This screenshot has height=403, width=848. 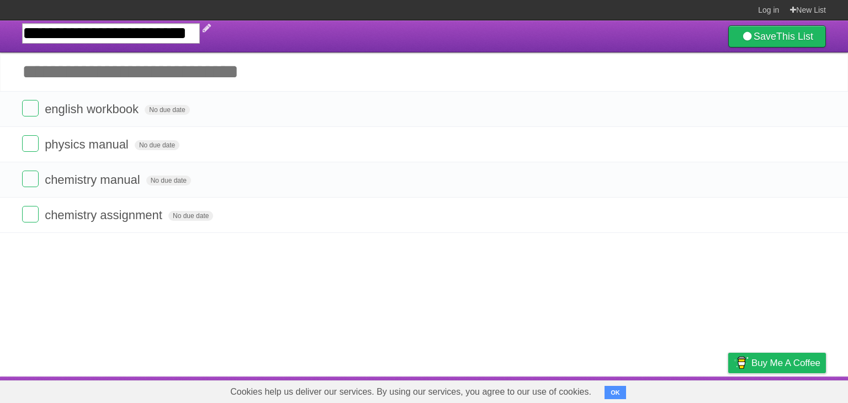 I want to click on button: OK, so click(x=615, y=393).